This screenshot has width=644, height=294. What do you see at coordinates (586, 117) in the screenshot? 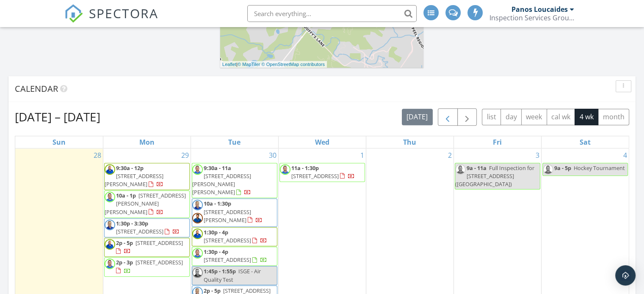
I see `button: 4 wk` at bounding box center [586, 117].